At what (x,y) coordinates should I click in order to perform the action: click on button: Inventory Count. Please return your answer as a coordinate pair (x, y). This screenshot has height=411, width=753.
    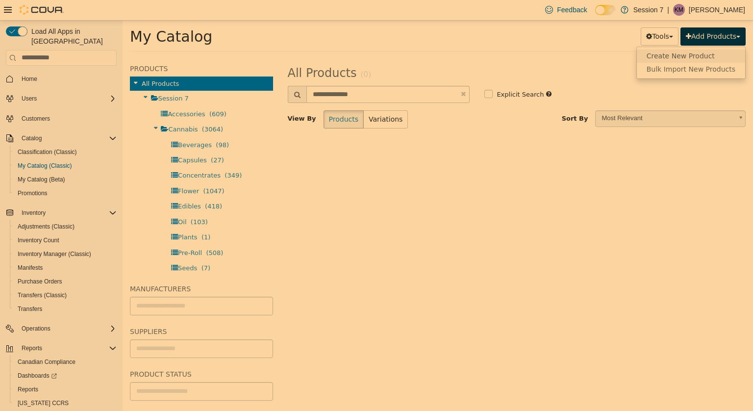
    Looking at the image, I should click on (65, 240).